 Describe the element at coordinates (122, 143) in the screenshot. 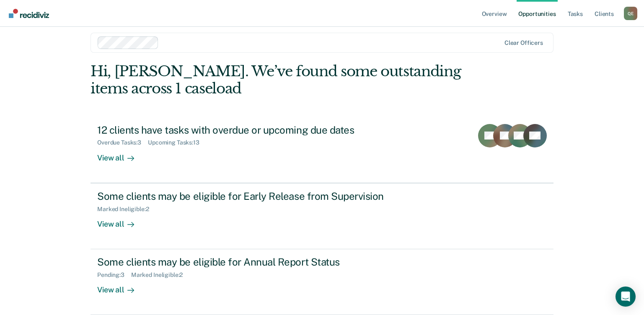

I see `div: Overdue Tasks : 3` at that location.